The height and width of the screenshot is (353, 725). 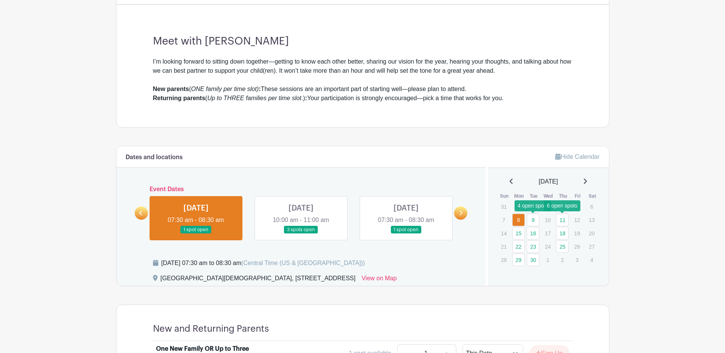 I want to click on div: 6 open spots, so click(x=562, y=206).